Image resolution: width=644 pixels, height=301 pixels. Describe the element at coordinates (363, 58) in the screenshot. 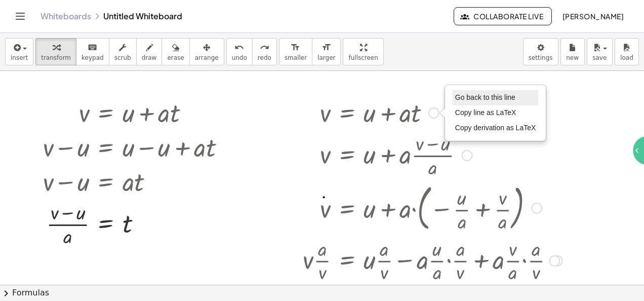

I see `span: fullscreen` at that location.